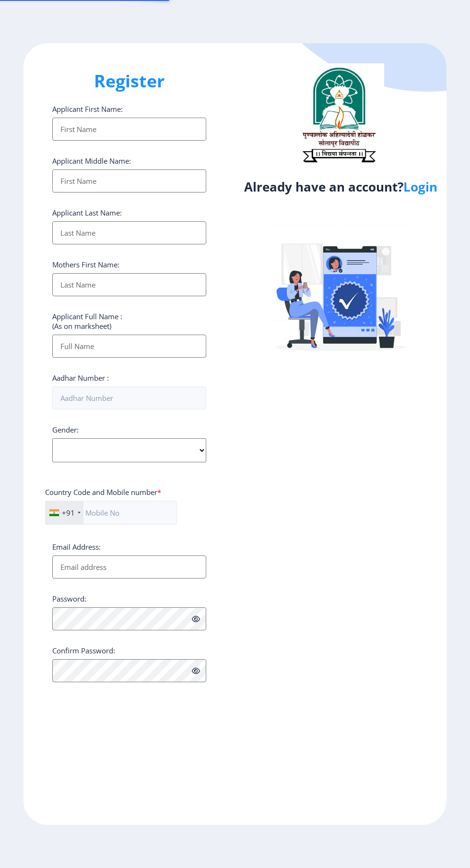  I want to click on label: Mothers First Name:, so click(86, 264).